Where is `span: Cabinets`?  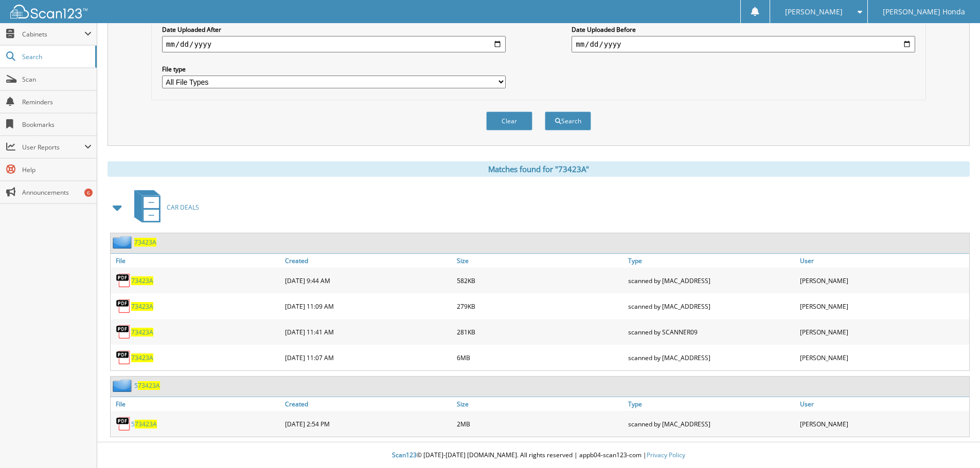 span: Cabinets is located at coordinates (53, 34).